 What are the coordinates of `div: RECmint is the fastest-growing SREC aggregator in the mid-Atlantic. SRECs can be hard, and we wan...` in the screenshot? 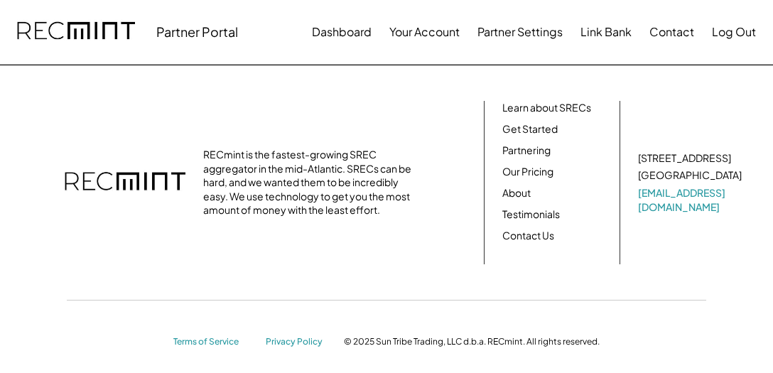 It's located at (310, 183).